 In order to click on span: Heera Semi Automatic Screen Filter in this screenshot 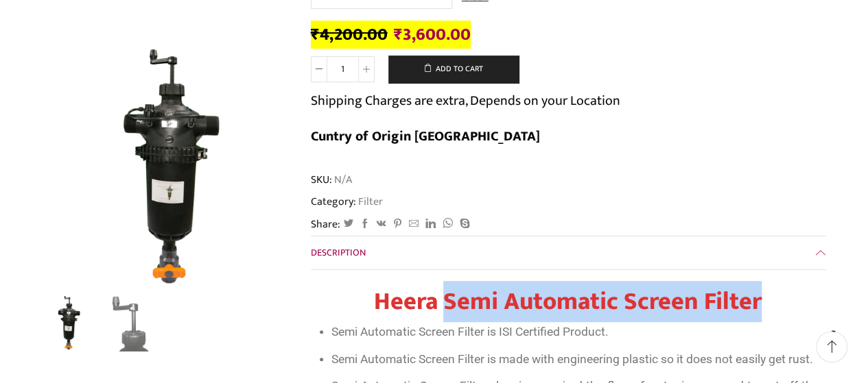, I will do `click(568, 301)`.